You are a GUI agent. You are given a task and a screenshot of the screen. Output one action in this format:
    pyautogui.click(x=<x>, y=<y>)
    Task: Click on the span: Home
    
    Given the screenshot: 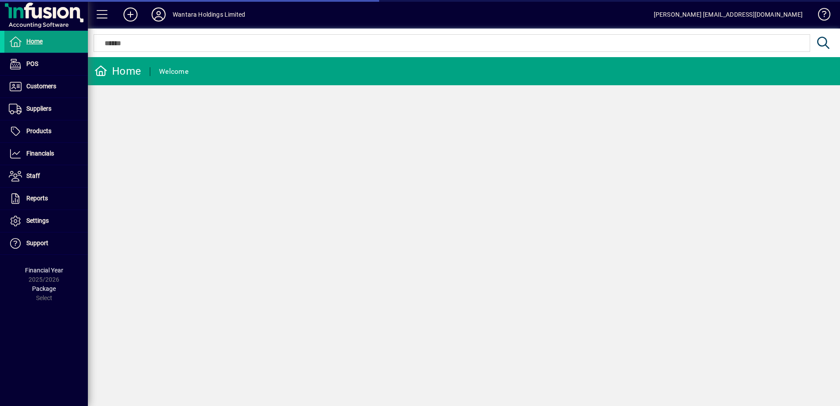 What is the action you would take?
    pyautogui.click(x=34, y=41)
    